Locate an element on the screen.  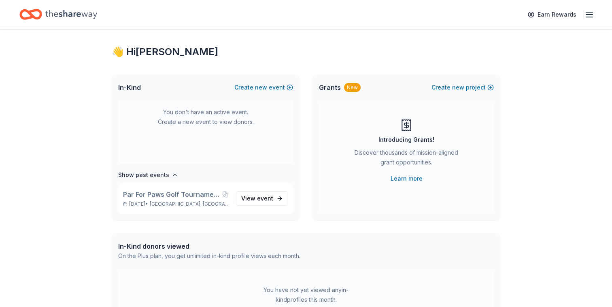
span: event is located at coordinates (265, 198).